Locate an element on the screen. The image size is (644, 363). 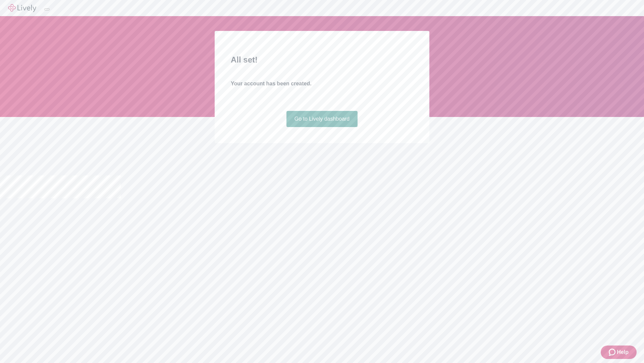
span: Help is located at coordinates (623, 352).